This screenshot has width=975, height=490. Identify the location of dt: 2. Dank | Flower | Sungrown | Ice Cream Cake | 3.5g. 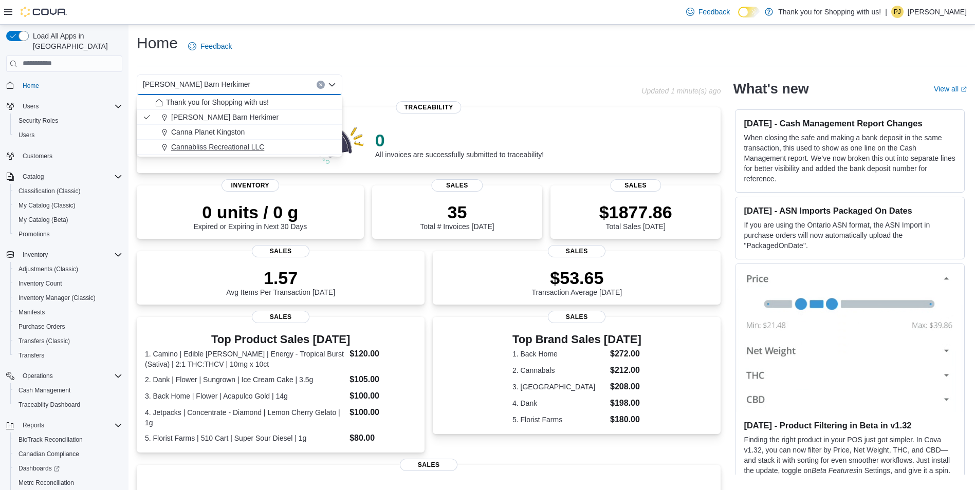
(245, 380).